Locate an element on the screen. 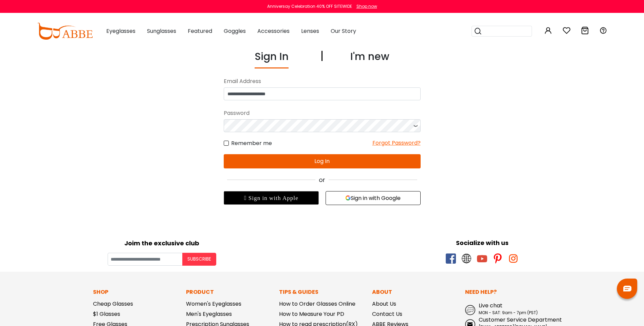  span: instagram is located at coordinates (513, 259).